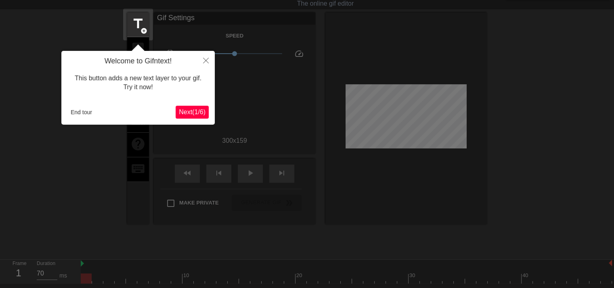  I want to click on button: Close, so click(206, 60).